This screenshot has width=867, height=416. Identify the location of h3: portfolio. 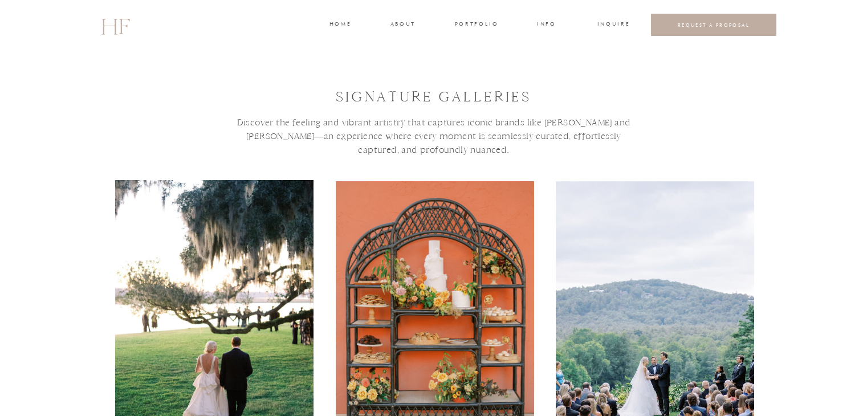
(476, 25).